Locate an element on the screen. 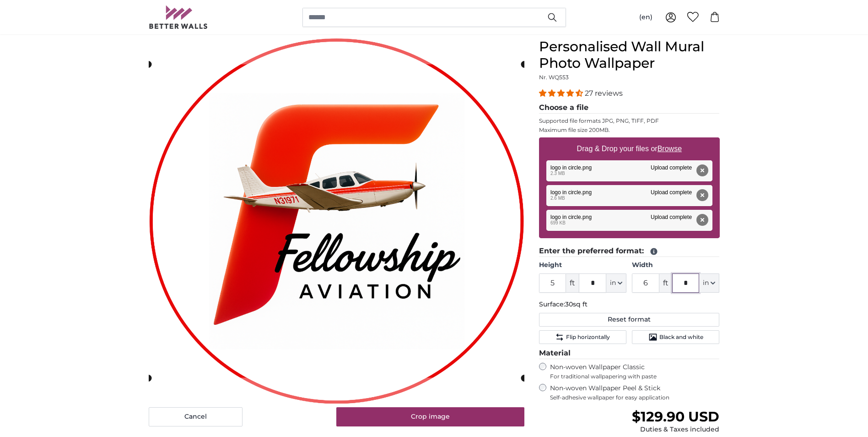 This screenshot has width=868, height=437. legend: Material is located at coordinates (629, 353).